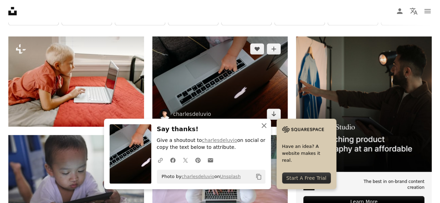 This screenshot has width=440, height=203. What do you see at coordinates (211, 129) in the screenshot?
I see `h3: Say thanks!` at bounding box center [211, 129].